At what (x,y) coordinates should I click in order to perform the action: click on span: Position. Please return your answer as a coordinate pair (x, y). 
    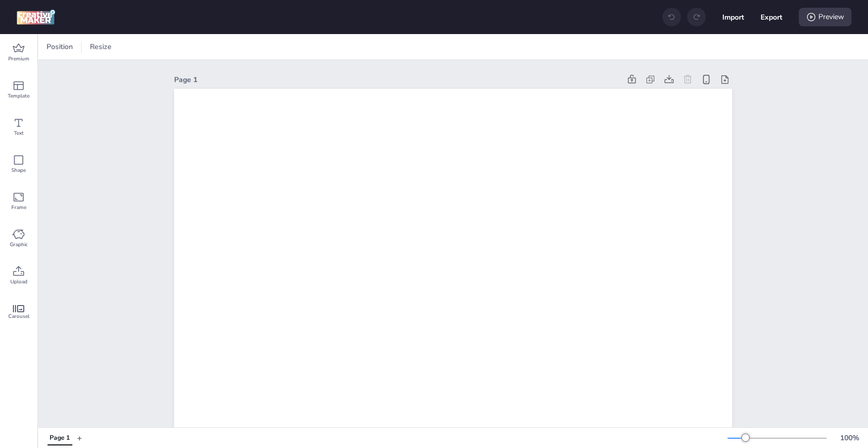
    Looking at the image, I should click on (59, 46).